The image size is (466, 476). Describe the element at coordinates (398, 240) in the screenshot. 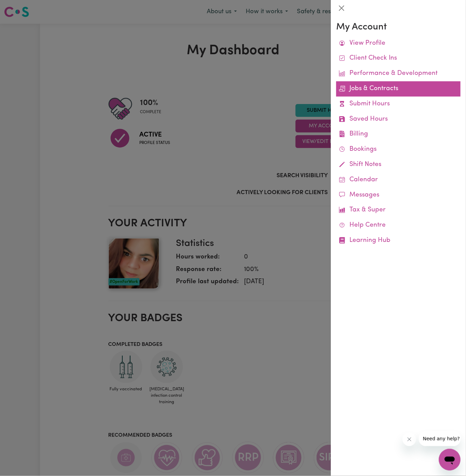

I see `a: Learning Hub` at that location.